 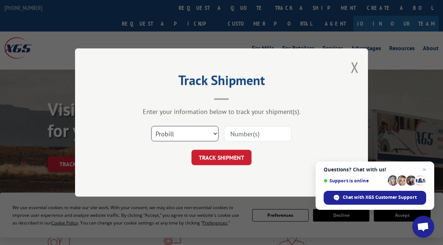 What do you see at coordinates (222, 82) in the screenshot?
I see `h2: Track Shipment` at bounding box center [222, 82].